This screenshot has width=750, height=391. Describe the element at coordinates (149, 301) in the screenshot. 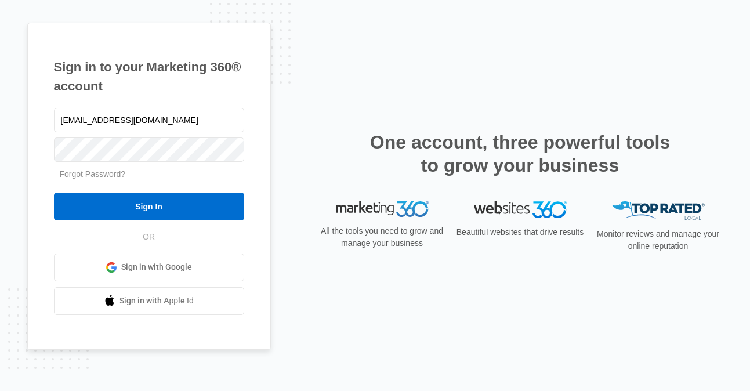

I see `a: Sign in with Apple Id` at that location.